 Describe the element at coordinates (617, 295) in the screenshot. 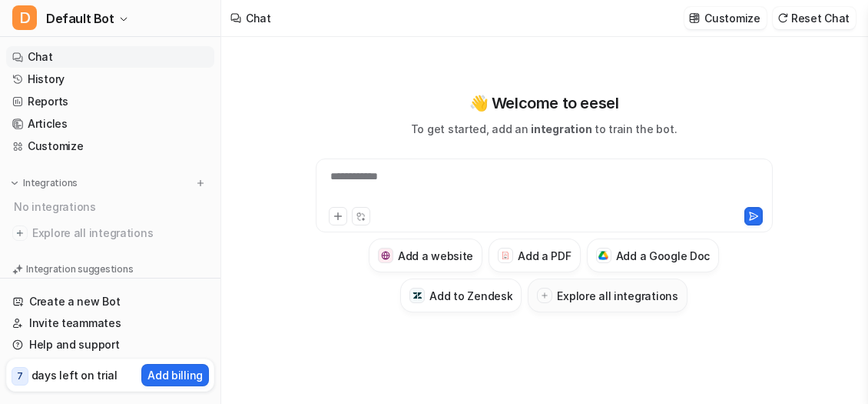

I see `h3: Explore all integrations` at that location.